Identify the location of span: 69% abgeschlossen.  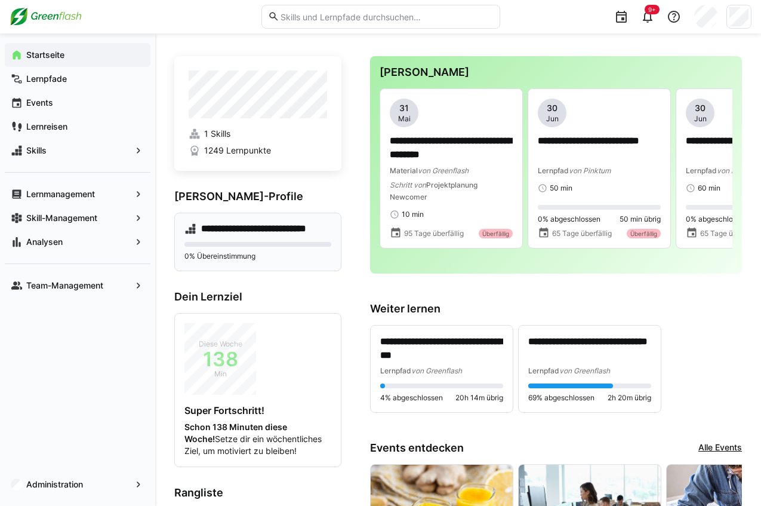
(561, 398).